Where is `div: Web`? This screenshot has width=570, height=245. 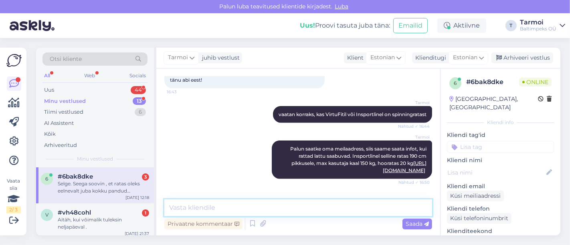
div: Web is located at coordinates (90, 76).